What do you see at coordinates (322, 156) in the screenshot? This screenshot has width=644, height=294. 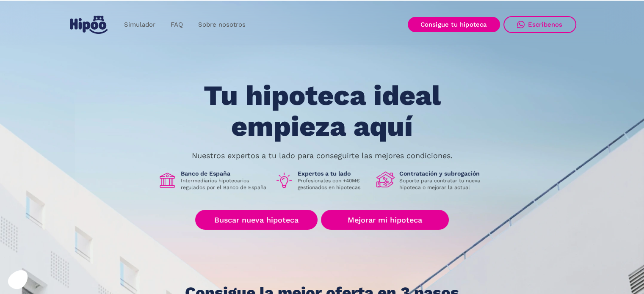 I see `p: Nuestros expertos a tu lado para conseguirte las mejores condiciones.` at bounding box center [322, 156].